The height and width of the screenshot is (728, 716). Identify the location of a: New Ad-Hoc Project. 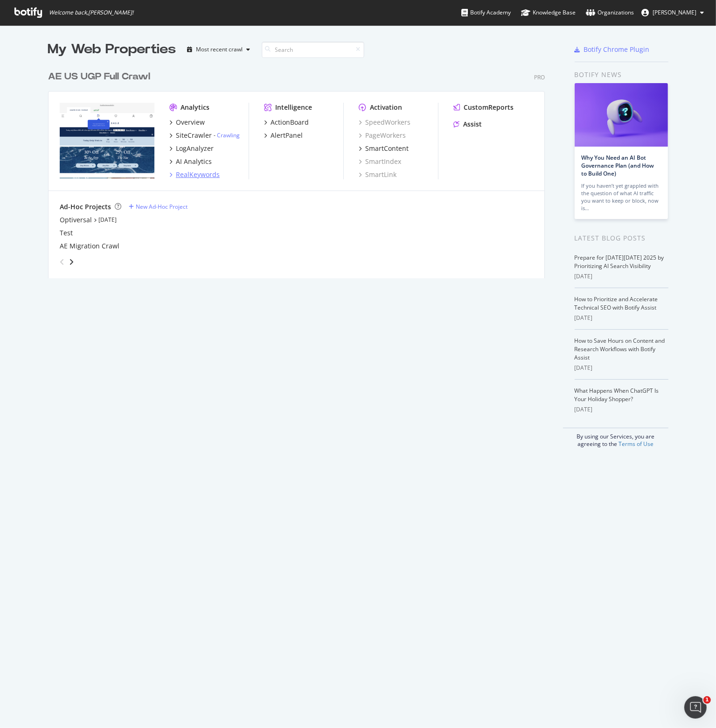
(158, 206).